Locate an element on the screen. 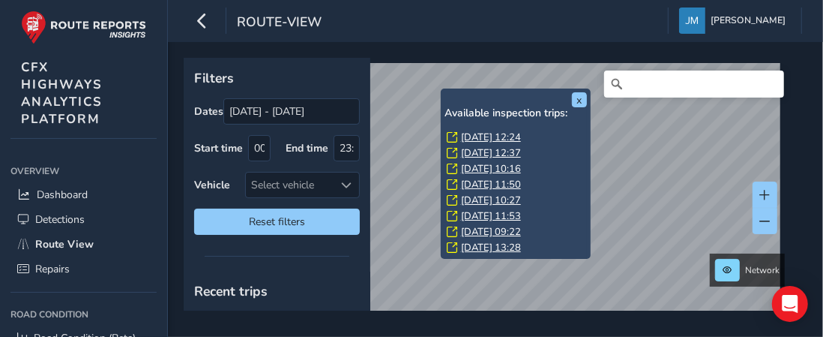  button: Reset filters is located at coordinates (277, 221).